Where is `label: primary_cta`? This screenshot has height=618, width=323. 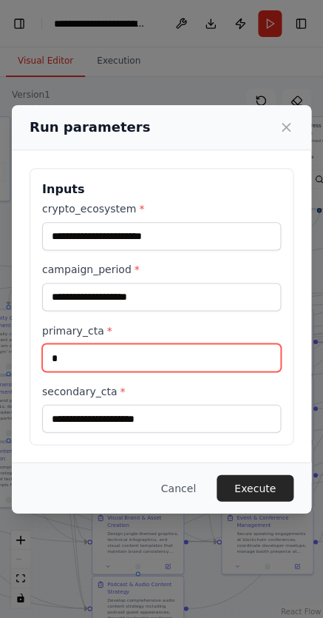
label: primary_cta is located at coordinates (161, 330).